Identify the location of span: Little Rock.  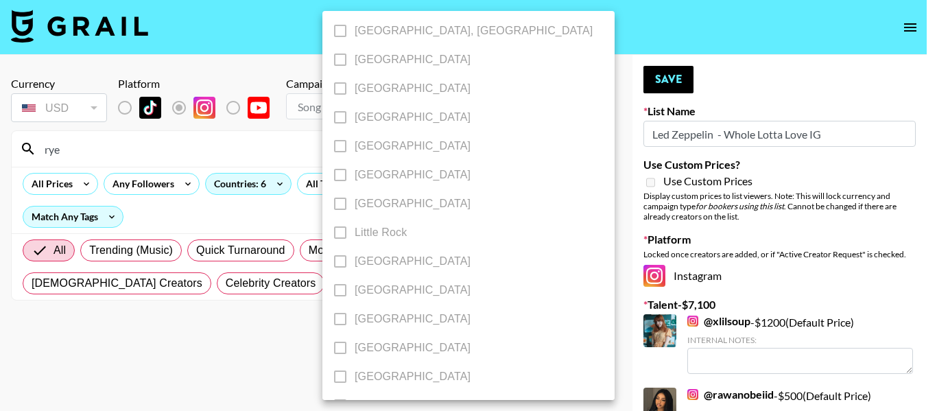
(381, 233).